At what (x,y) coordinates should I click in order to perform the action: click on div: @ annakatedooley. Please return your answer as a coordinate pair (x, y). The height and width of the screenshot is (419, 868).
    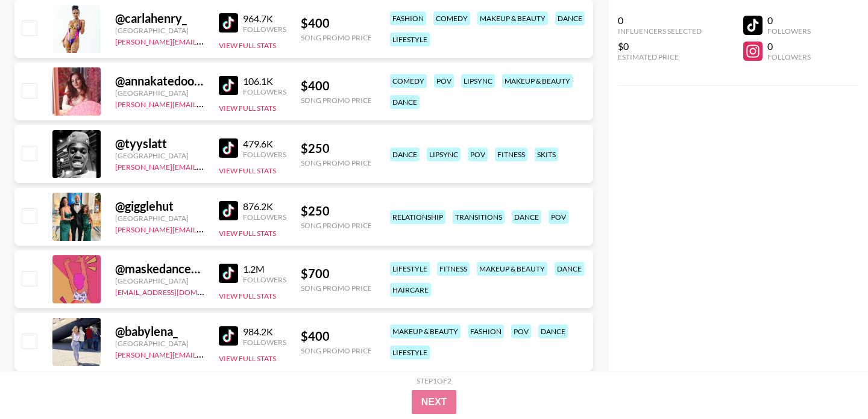
    Looking at the image, I should click on (159, 81).